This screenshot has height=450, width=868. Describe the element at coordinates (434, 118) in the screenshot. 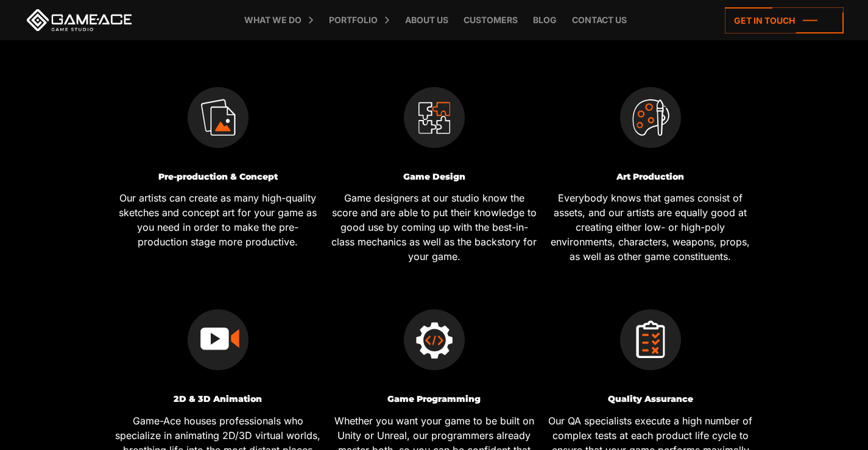

I see `img: Console game design icon` at that location.